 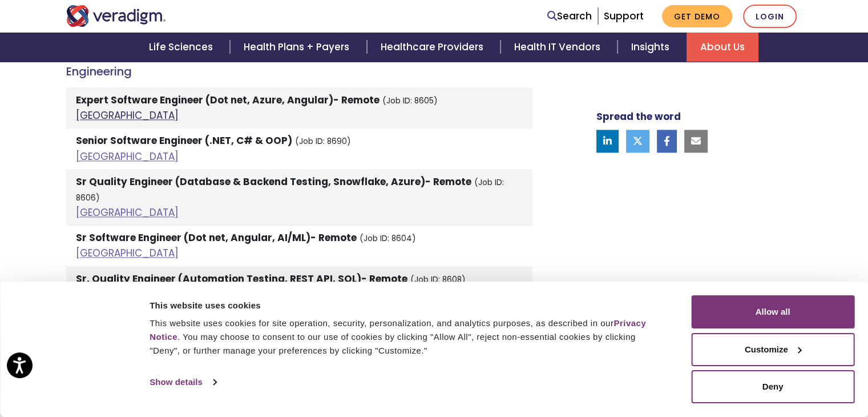 What do you see at coordinates (407, 337) in the screenshot?
I see `div: This website uses cookies for site operation, security, personalization, and analytics purposes, ...` at bounding box center [407, 337].